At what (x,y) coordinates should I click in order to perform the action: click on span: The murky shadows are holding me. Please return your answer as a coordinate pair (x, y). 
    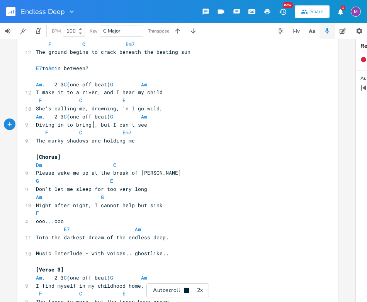
    Looking at the image, I should click on (85, 140).